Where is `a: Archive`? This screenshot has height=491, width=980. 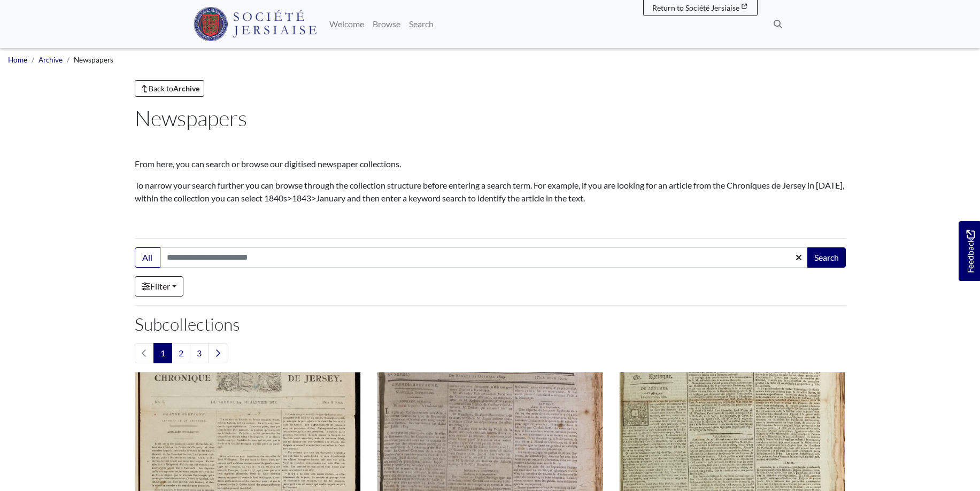 a: Archive is located at coordinates (50, 60).